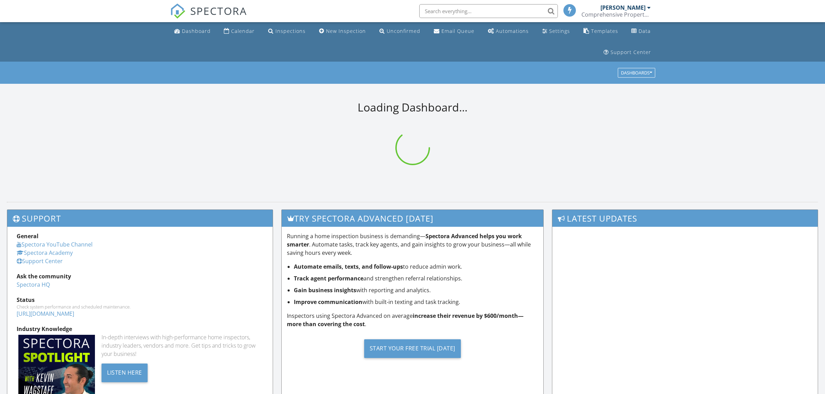  What do you see at coordinates (454, 31) in the screenshot?
I see `a: Email Queue` at bounding box center [454, 31].